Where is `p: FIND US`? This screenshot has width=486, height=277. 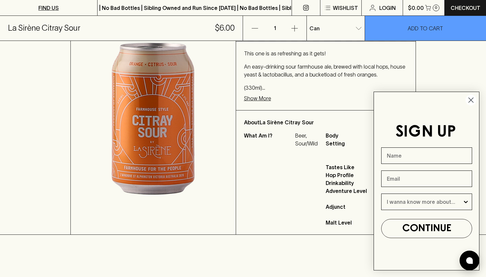 p: FIND US is located at coordinates (49, 8).